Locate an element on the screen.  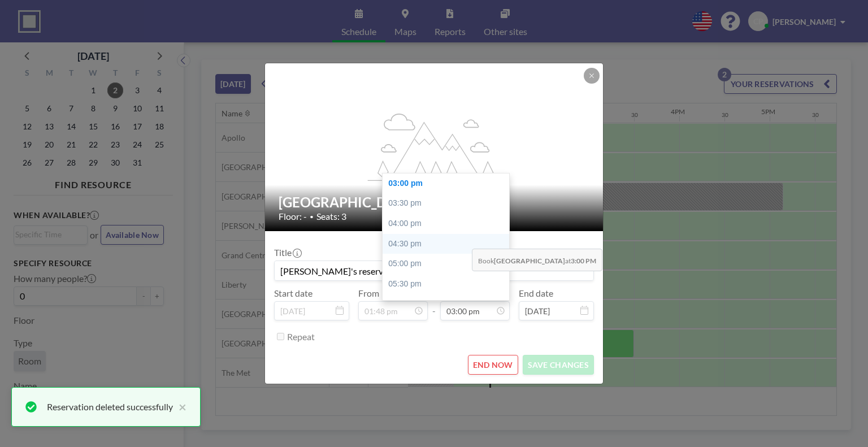
div: 05:30 pm is located at coordinates (449, 284).